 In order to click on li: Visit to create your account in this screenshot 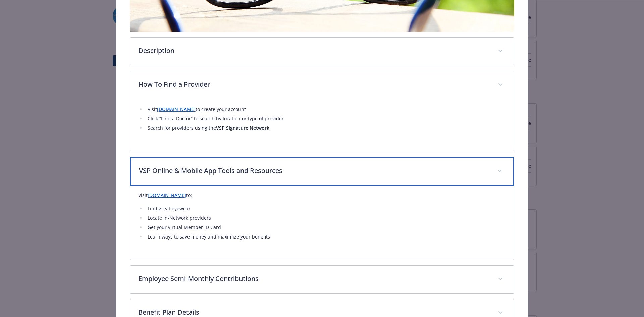, I will do `click(326, 109)`.